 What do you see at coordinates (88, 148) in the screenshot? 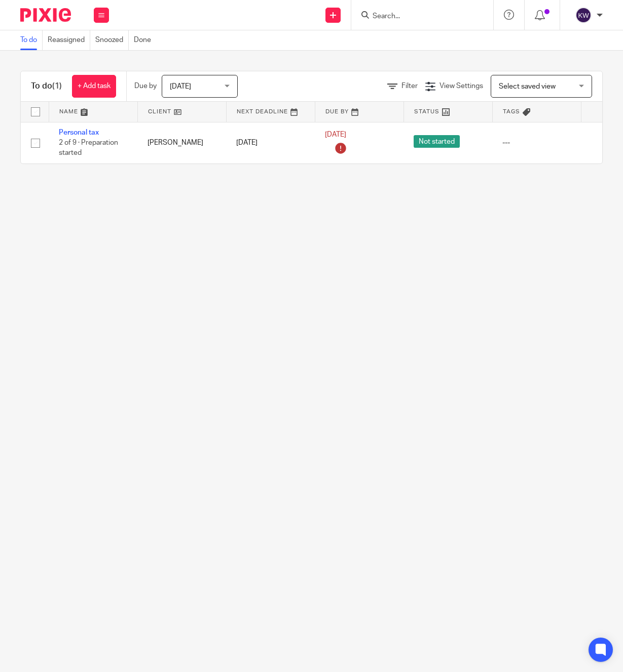
I see `span: 2 of 9 · Preparation started` at bounding box center [88, 148].